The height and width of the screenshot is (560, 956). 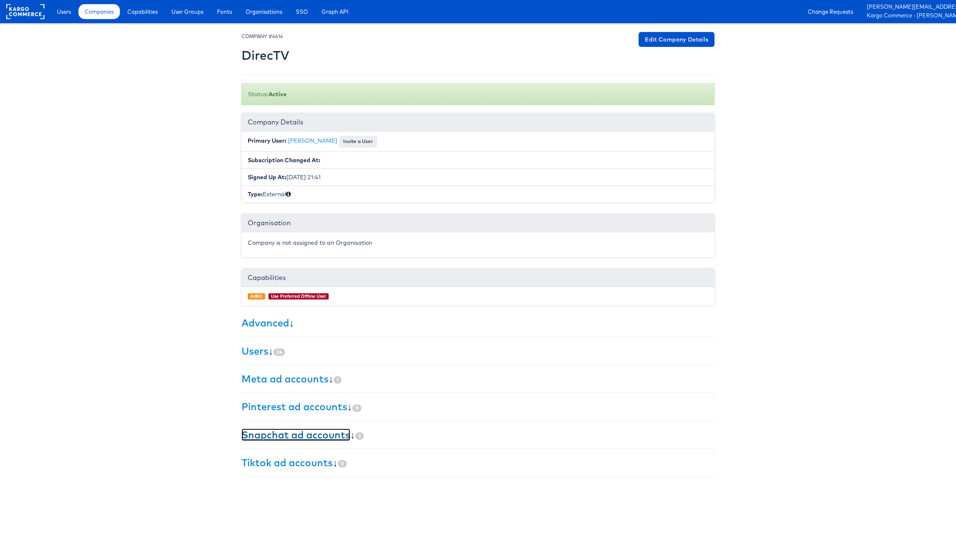 I want to click on li: External, so click(x=478, y=194).